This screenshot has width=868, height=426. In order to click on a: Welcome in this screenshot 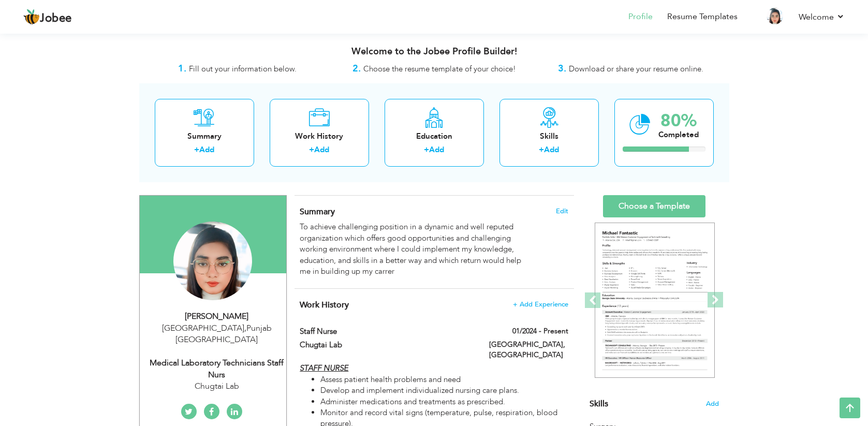, I will do `click(822, 17)`.